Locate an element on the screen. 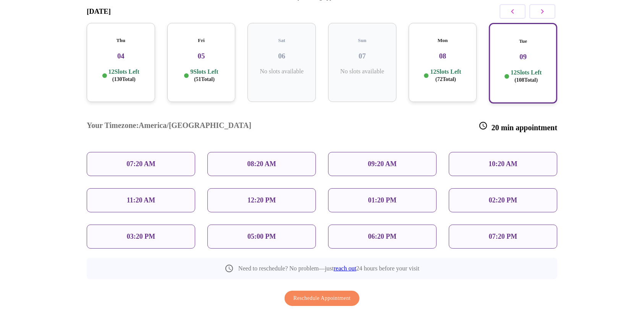 The image size is (644, 322). h5: Fri is located at coordinates (201, 40).